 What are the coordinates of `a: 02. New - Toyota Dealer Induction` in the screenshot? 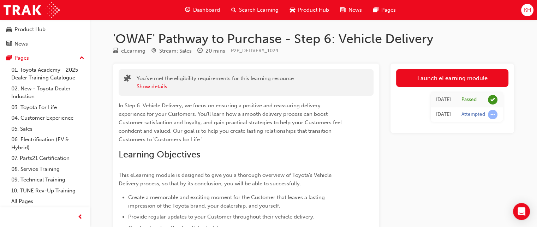 It's located at (48, 92).